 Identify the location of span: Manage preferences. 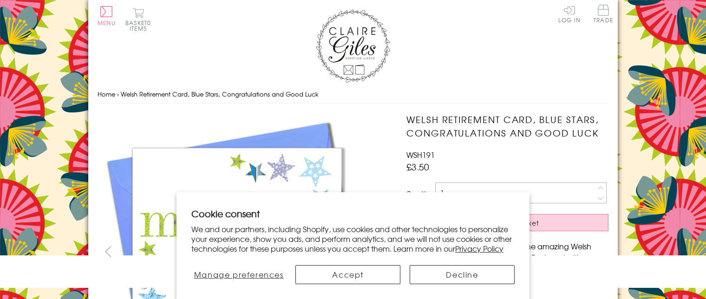
(239, 275).